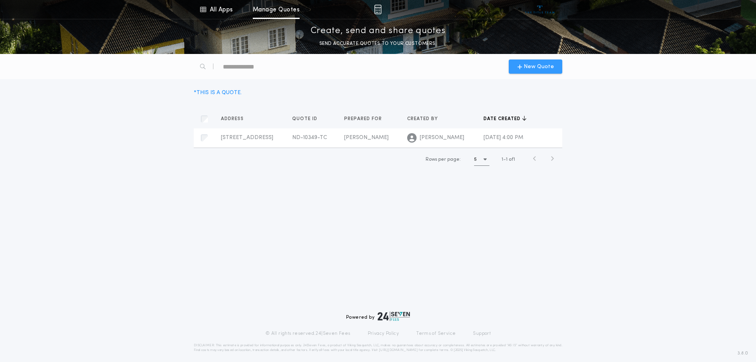  Describe the element at coordinates (539, 67) in the screenshot. I see `span: New Quote` at that location.